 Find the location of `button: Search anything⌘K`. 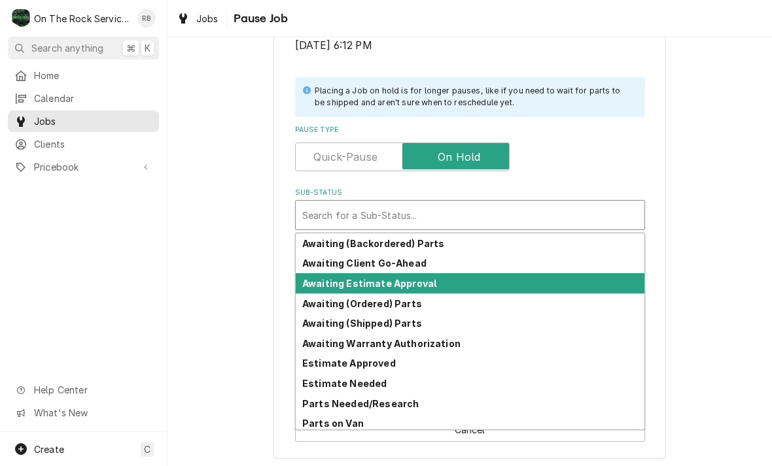

button: Search anything⌘K is located at coordinates (83, 48).